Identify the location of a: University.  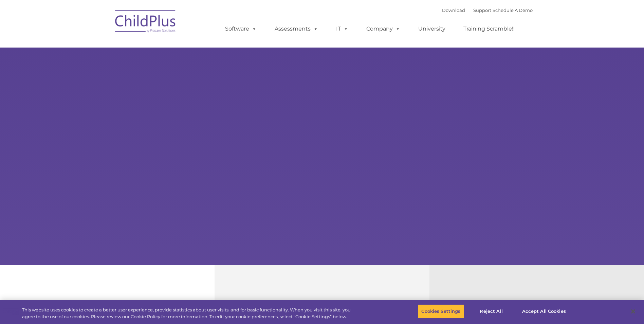
(432, 29).